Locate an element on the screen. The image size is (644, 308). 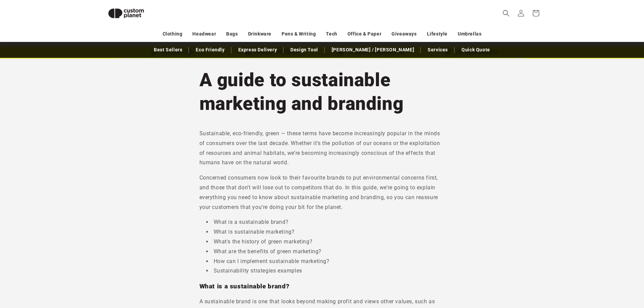
a: Office & Paper is located at coordinates (365, 34).